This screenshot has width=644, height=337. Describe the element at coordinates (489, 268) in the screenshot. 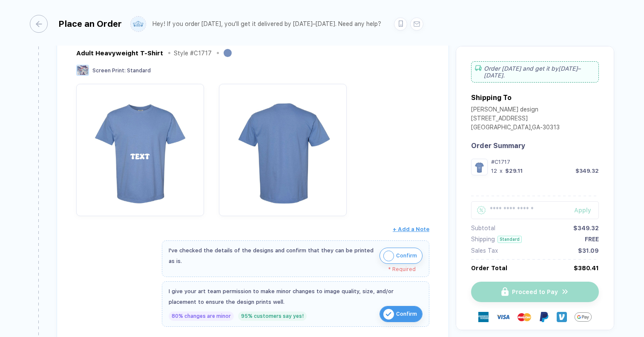

I see `div: Order Total` at that location.